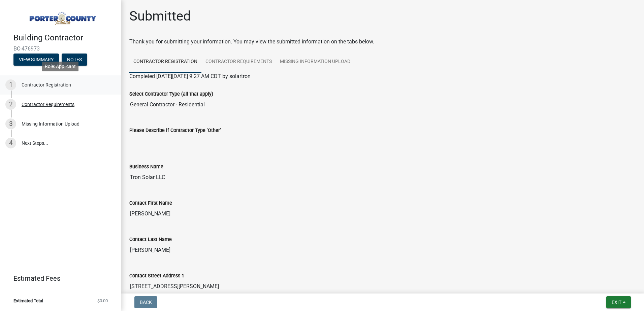  Describe the element at coordinates (36, 60) in the screenshot. I see `wm-modal-confirm: Summary` at that location.